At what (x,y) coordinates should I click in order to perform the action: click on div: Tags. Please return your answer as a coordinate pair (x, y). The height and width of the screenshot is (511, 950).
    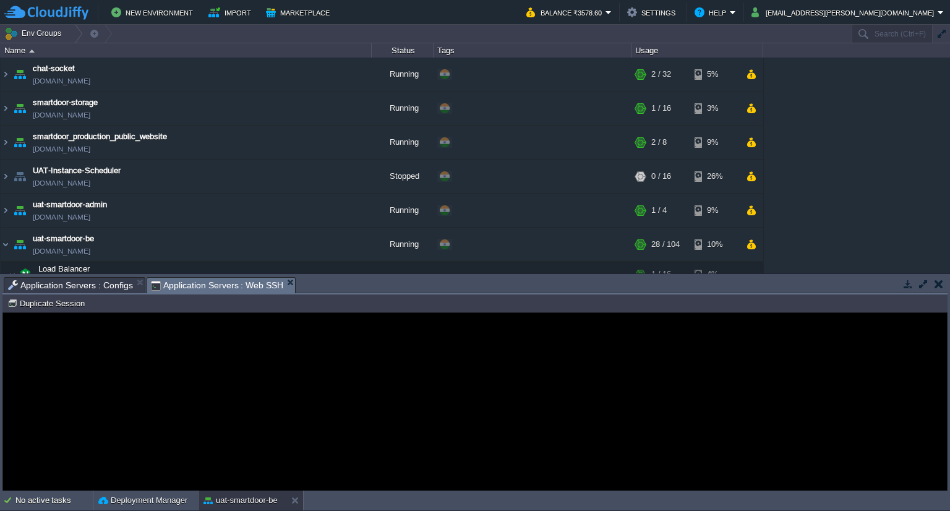
    Looking at the image, I should click on (533, 50).